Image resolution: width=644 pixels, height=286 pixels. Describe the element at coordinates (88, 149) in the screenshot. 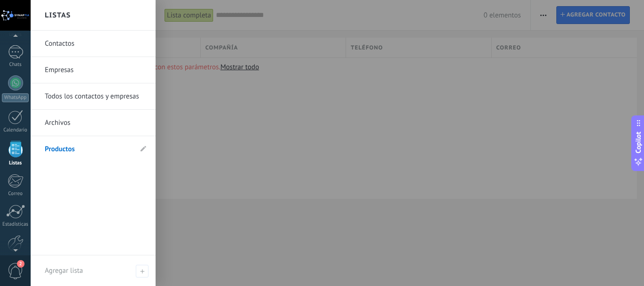

I see `a: Productos` at that location.